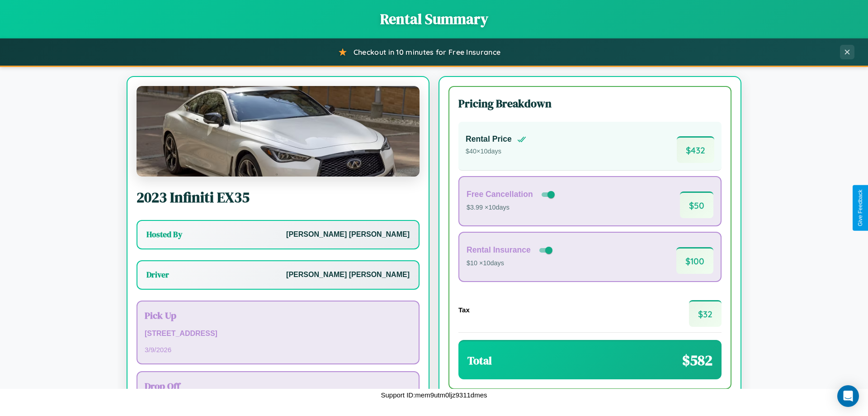  What do you see at coordinates (860, 208) in the screenshot?
I see `div: Give Feedback` at bounding box center [860, 208].